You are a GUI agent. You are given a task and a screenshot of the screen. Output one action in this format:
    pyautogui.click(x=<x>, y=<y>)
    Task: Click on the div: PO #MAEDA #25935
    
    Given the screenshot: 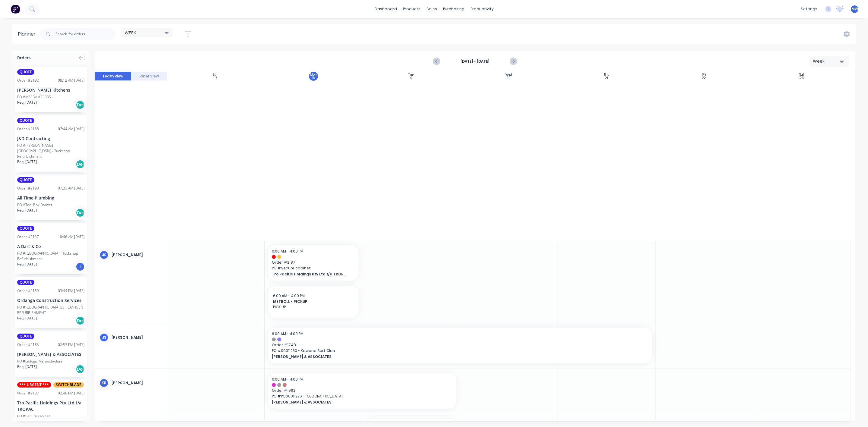 What is the action you would take?
    pyautogui.click(x=34, y=97)
    